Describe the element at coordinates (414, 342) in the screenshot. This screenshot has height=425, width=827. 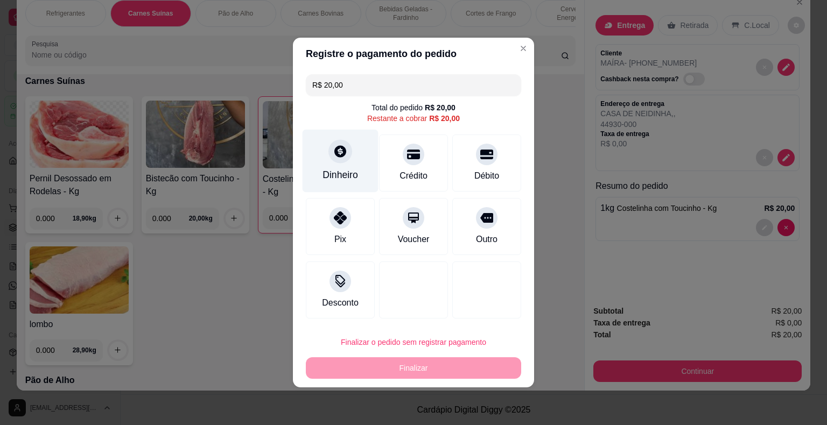
I see `button: Finalizar o pedido sem registrar pagamento` at that location.